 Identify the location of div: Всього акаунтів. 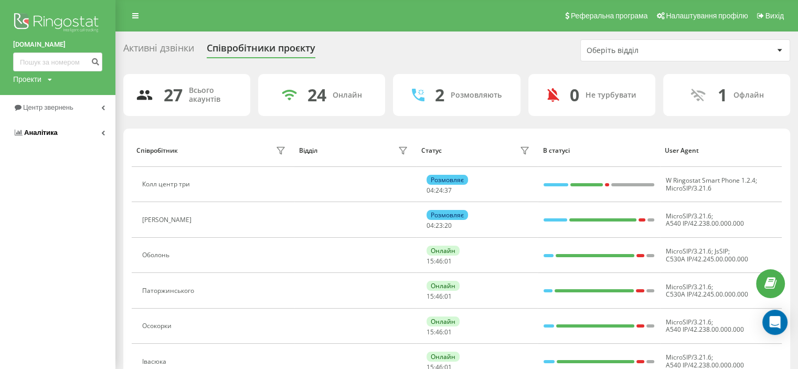
(213, 95).